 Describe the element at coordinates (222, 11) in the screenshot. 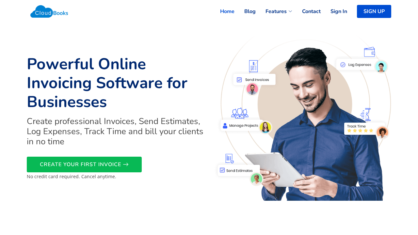

I see `a: Home` at that location.